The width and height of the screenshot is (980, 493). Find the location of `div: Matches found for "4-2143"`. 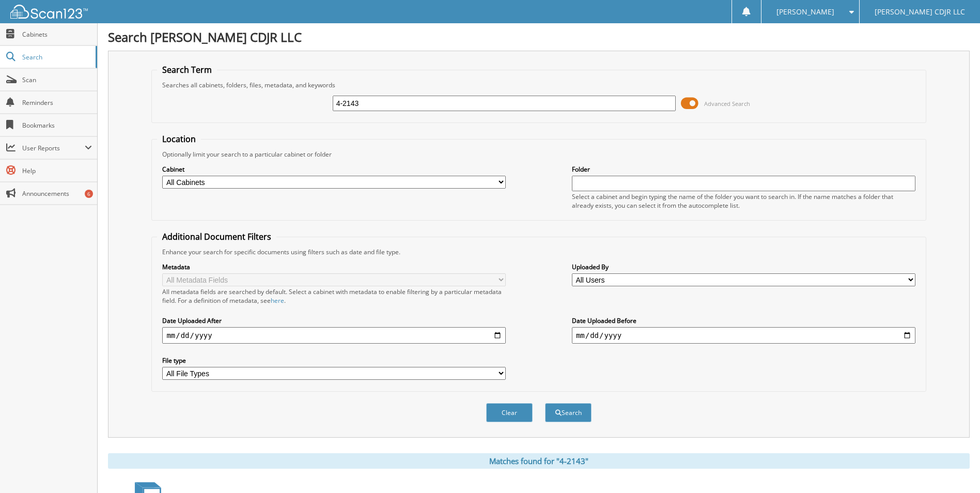

div: Matches found for "4-2143" is located at coordinates (539, 461).